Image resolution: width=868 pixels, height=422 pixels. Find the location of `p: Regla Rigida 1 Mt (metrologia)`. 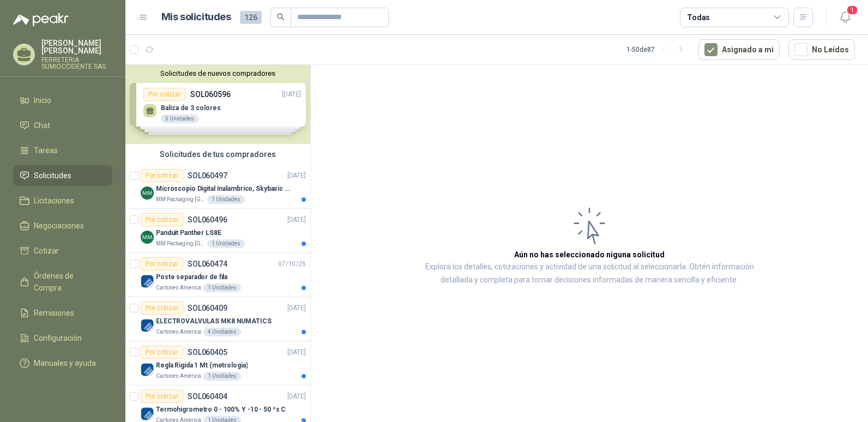

p: Regla Rigida 1 Mt (metrologia) is located at coordinates (202, 365).